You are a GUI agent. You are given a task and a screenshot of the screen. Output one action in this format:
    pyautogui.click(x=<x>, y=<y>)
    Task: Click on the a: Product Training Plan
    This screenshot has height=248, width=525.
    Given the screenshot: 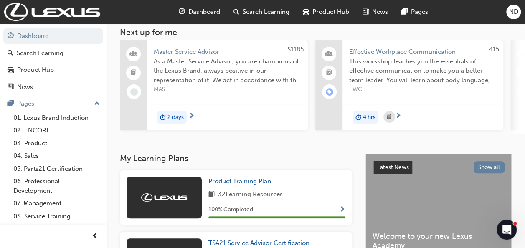 What is the action you would take?
    pyautogui.click(x=242, y=181)
    